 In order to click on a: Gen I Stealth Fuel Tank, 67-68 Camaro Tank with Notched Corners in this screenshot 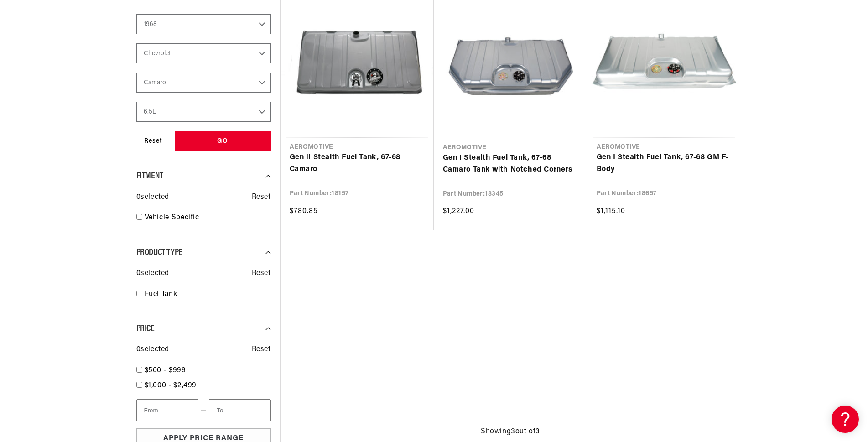, I will do `click(510, 163)`.